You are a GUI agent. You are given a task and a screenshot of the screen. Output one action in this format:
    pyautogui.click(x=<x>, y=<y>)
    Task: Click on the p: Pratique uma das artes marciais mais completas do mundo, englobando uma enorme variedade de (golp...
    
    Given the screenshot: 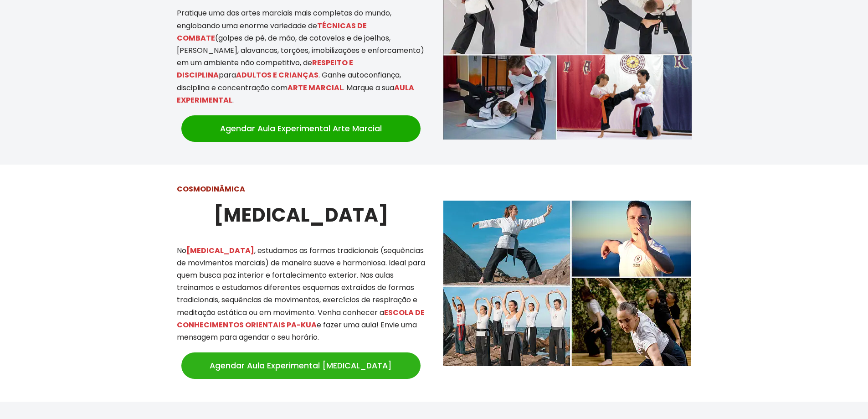 What is the action you would take?
    pyautogui.click(x=300, y=57)
    